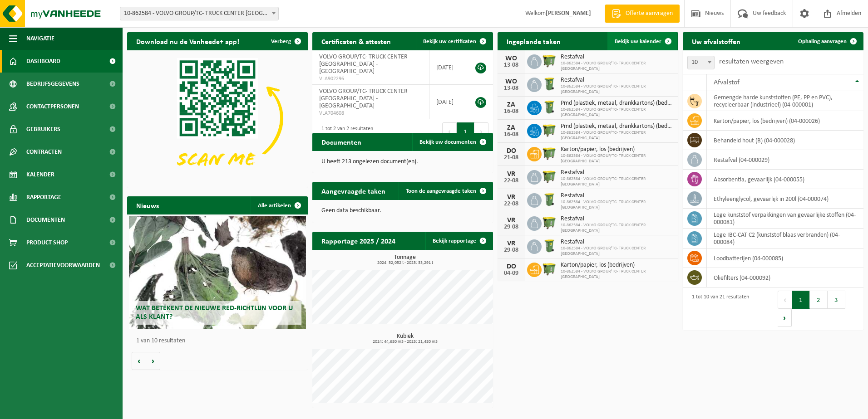 The height and width of the screenshot is (419, 868). Describe the element at coordinates (215, 313) in the screenshot. I see `span: Wat betekent de nieuwe RED-richtlijn voor u als klant?` at that location.